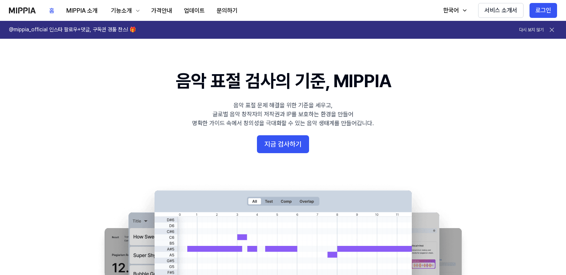 The height and width of the screenshot is (275, 566). I want to click on img: logo, so click(22, 10).